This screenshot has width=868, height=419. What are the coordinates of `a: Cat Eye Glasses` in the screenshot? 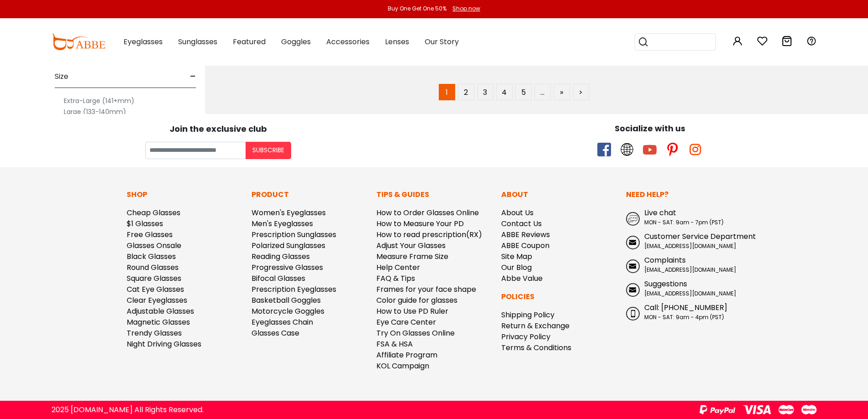 It's located at (156, 289).